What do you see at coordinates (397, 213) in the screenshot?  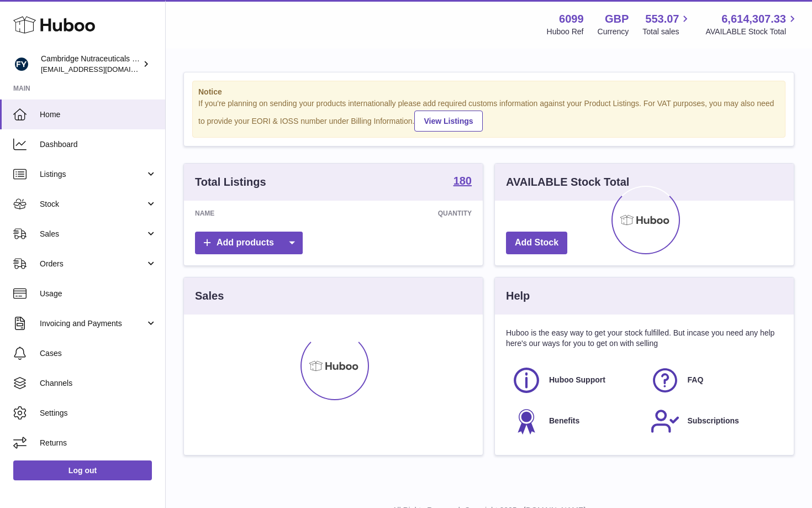 I see `th: Quantity` at bounding box center [397, 213].